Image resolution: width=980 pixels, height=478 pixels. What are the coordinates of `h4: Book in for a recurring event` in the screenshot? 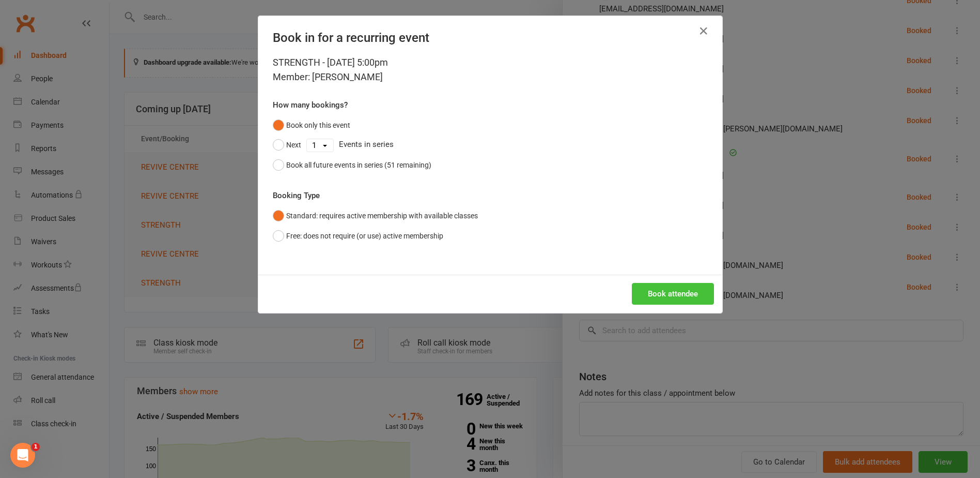 It's located at (490, 38).